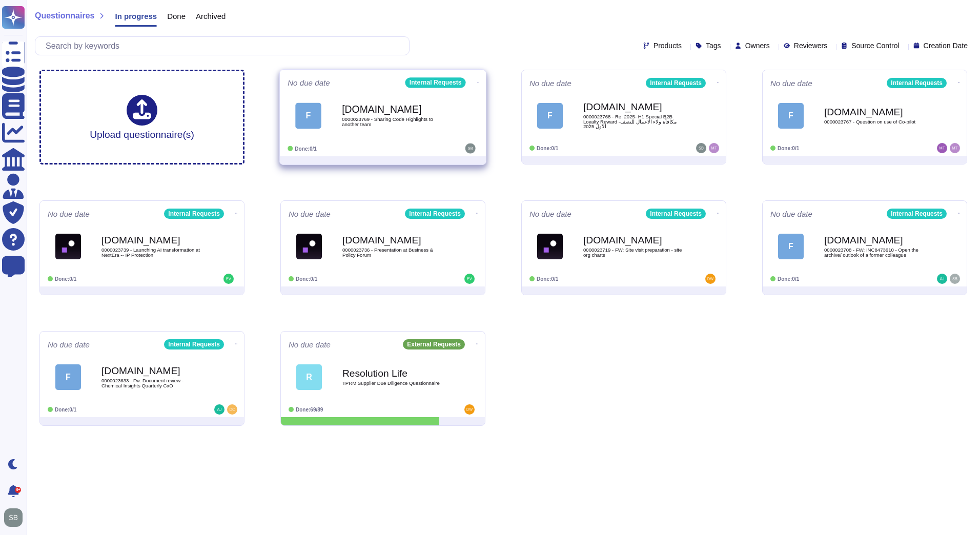 The width and height of the screenshot is (980, 535). I want to click on button: user, so click(16, 518).